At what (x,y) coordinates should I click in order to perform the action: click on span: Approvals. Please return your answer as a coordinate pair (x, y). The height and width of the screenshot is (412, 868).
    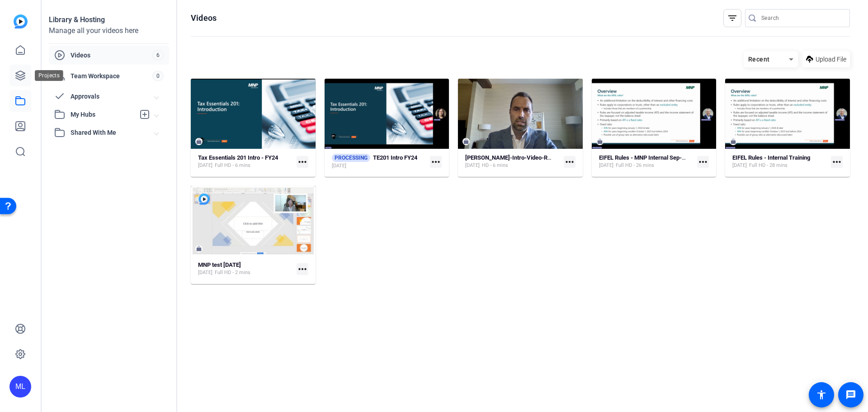
    Looking at the image, I should click on (113, 96).